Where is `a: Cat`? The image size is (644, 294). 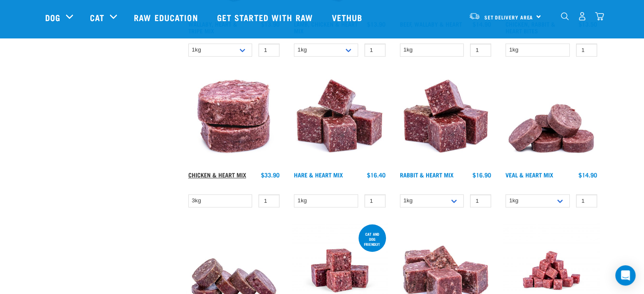 a: Cat is located at coordinates (97, 17).